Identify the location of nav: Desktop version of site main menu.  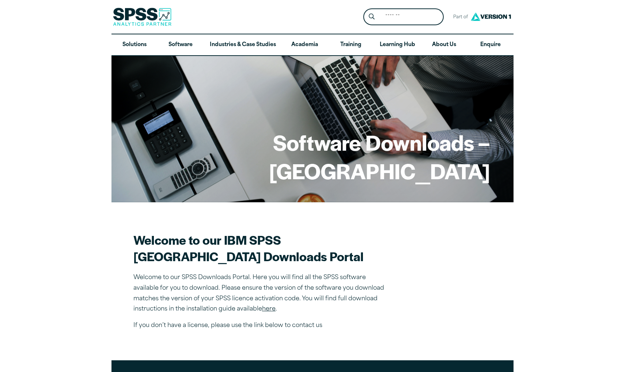
(312, 45).